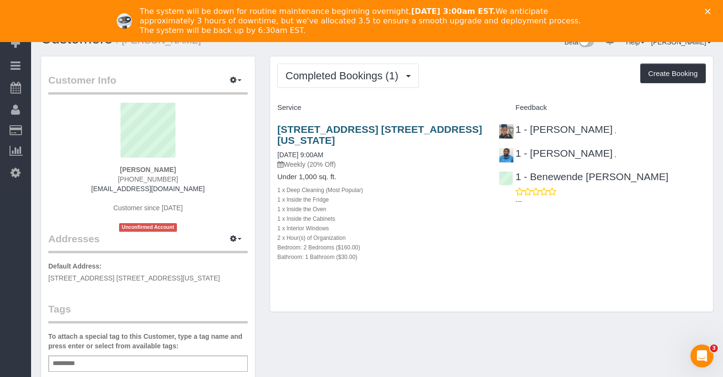  What do you see at coordinates (381, 108) in the screenshot?
I see `h4: Service` at bounding box center [381, 108].